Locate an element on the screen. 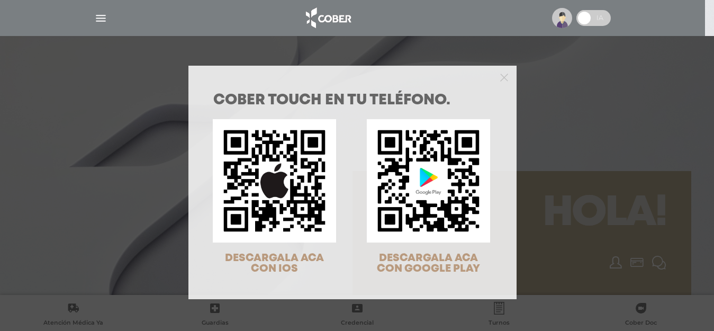  span: DESCARGALA ACA CON GOOGLE PLAY is located at coordinates (428, 263).